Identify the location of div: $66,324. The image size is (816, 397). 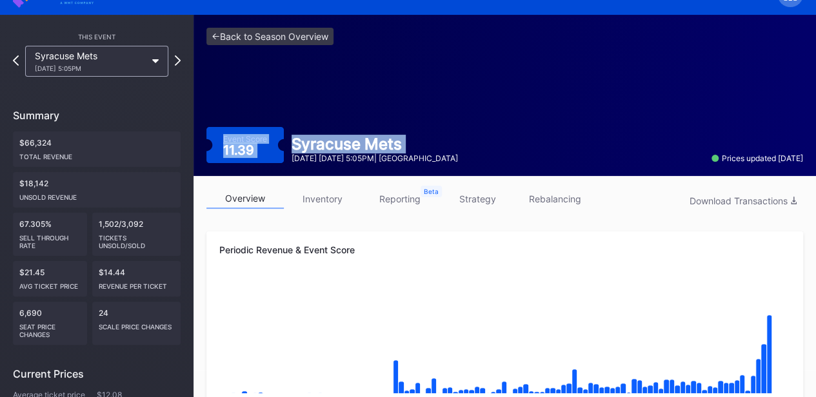
(97, 149).